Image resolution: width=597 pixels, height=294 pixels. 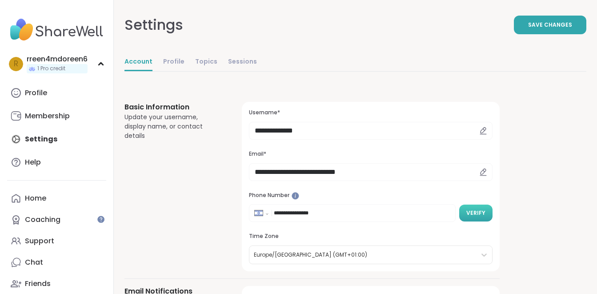 I want to click on div: Home, so click(x=36, y=198).